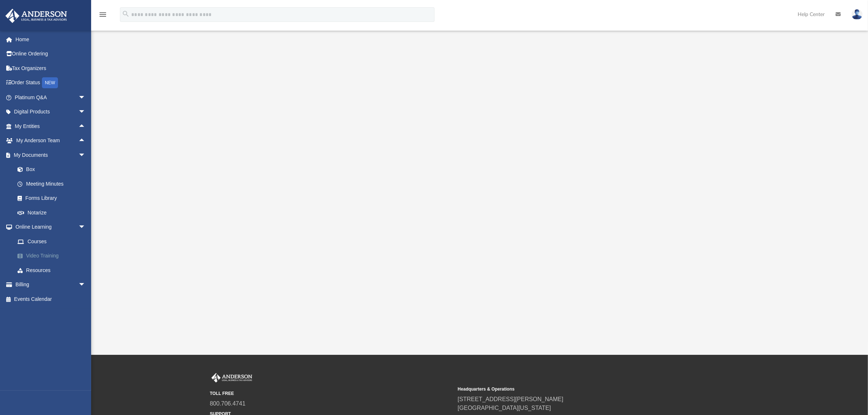 Image resolution: width=868 pixels, height=415 pixels. Describe the element at coordinates (103, 14) in the screenshot. I see `i: menu` at that location.